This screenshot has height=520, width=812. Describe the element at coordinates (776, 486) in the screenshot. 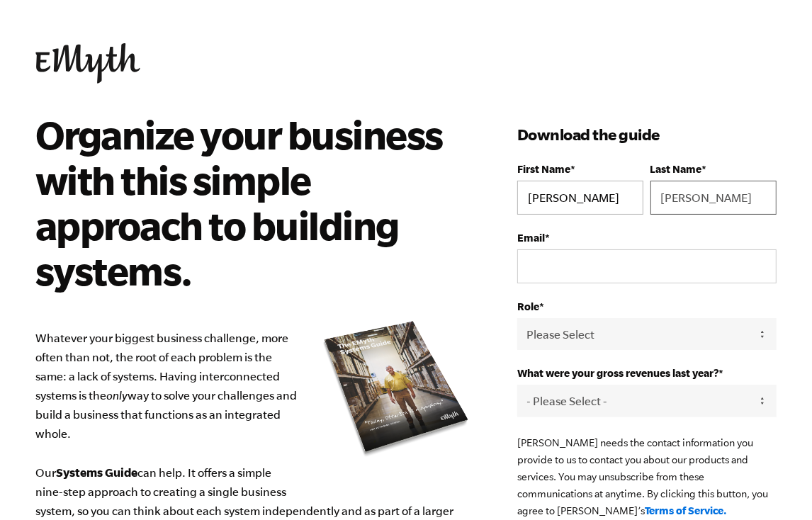

I see `div: Chat Widget` at that location.